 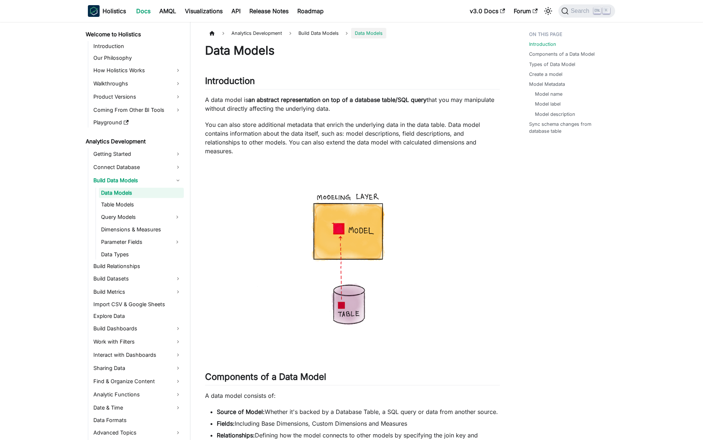 I want to click on p: You can also store additional metadata that enrich the underlying data in the data table. Data mo..., so click(x=352, y=138).